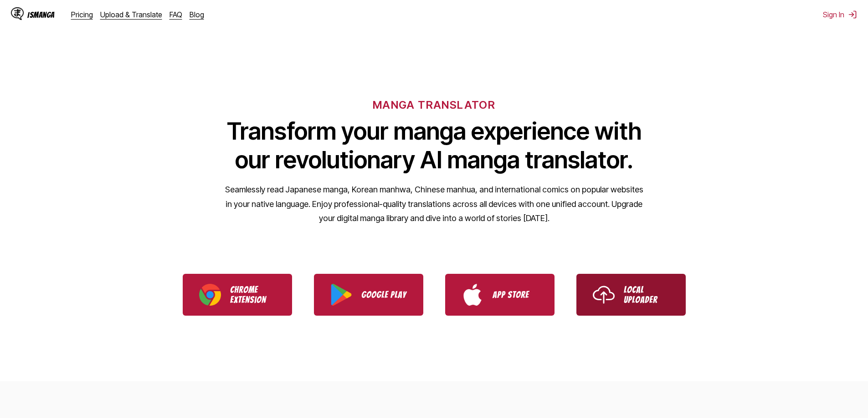 The image size is (868, 418). What do you see at coordinates (433, 105) in the screenshot?
I see `h6: MANGA TRANSLATOR` at bounding box center [433, 105].